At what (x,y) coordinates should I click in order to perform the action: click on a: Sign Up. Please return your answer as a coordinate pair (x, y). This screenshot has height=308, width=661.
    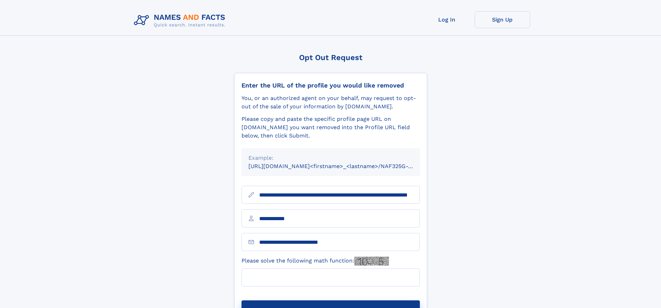
    Looking at the image, I should click on (503, 19).